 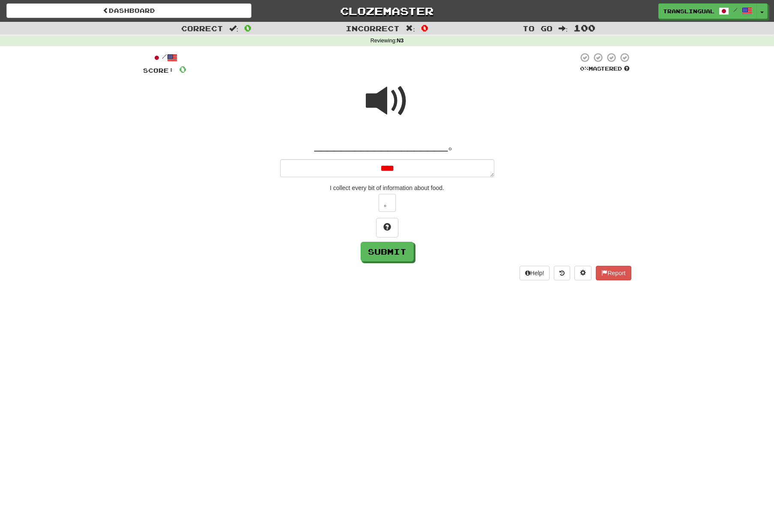 What do you see at coordinates (538, 28) in the screenshot?
I see `span: To go` at bounding box center [538, 28].